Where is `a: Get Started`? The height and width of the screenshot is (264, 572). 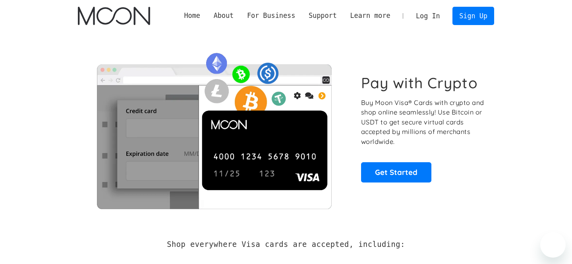
a: Get Started is located at coordinates (396, 172).